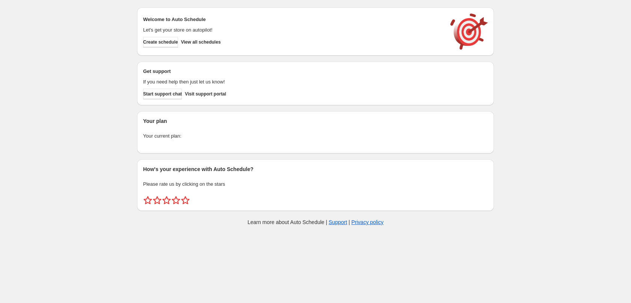  Describe the element at coordinates (315, 121) in the screenshot. I see `h2: Your plan` at that location.